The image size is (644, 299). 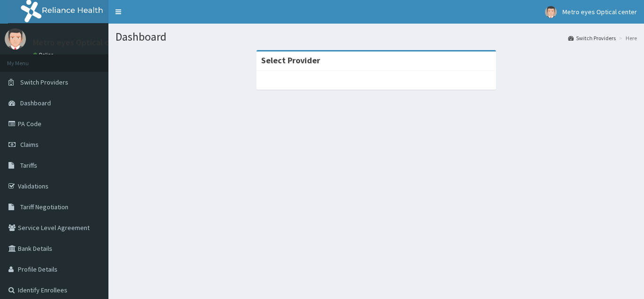 What do you see at coordinates (81, 43) in the screenshot?
I see `p: Metro eyes Optical center` at bounding box center [81, 43].